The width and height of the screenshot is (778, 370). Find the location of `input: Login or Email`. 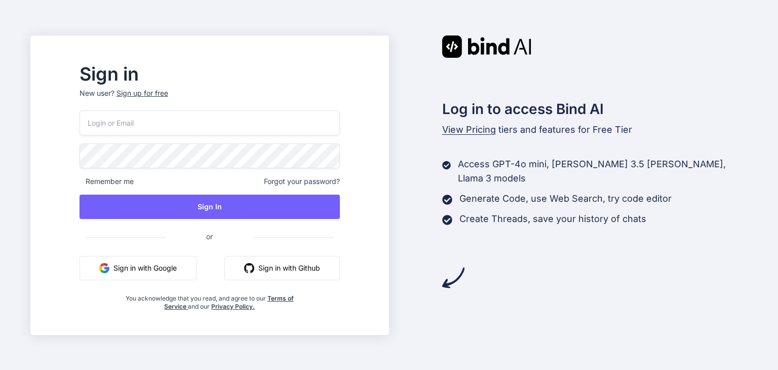

input: Login or Email is located at coordinates (210, 123).